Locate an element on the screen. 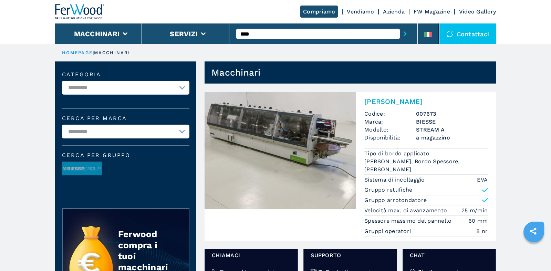  a: Azienda is located at coordinates (394, 11).